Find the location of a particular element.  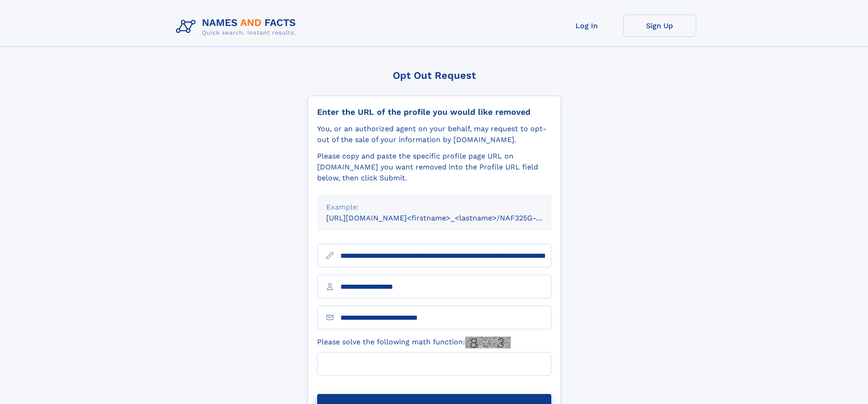

img: Logo Names and Facts is located at coordinates (238, 27).